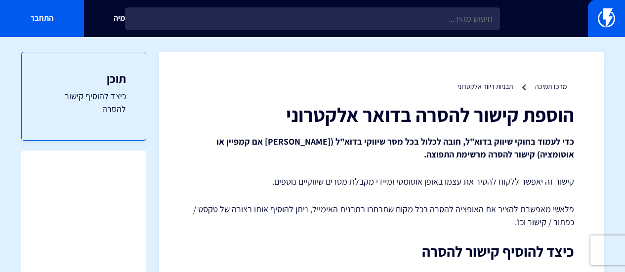 Image resolution: width=625 pixels, height=272 pixels. What do you see at coordinates (485, 86) in the screenshot?
I see `a: תבניות דיוור אלקטרוני` at bounding box center [485, 86].